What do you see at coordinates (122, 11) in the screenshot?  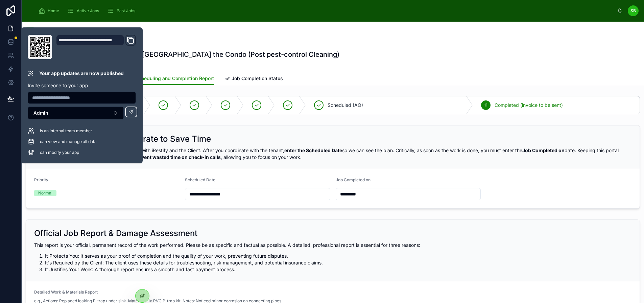 I see `a: Past Jobs` at bounding box center [122, 11].